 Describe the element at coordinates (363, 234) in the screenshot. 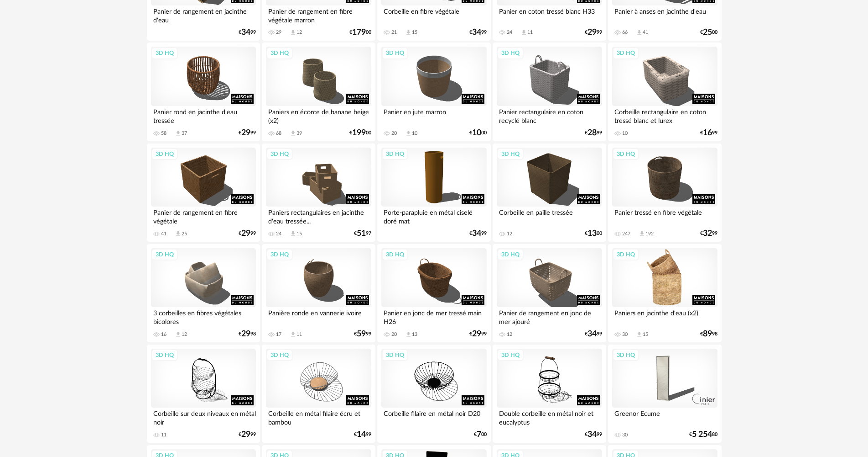

I see `div: € 97` at that location.